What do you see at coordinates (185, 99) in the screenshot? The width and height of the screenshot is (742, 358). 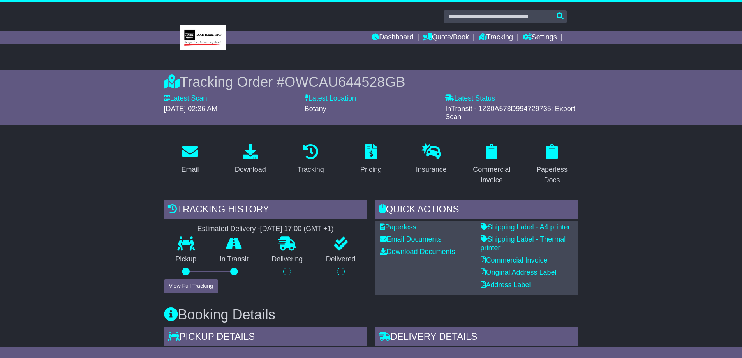 I see `label: Latest Scan` at bounding box center [185, 99].